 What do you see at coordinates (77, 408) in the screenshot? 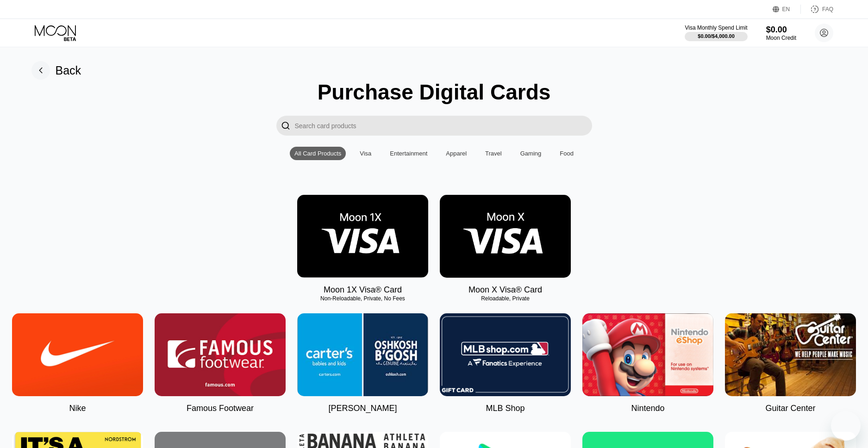
I see `div: Nike` at bounding box center [77, 408].